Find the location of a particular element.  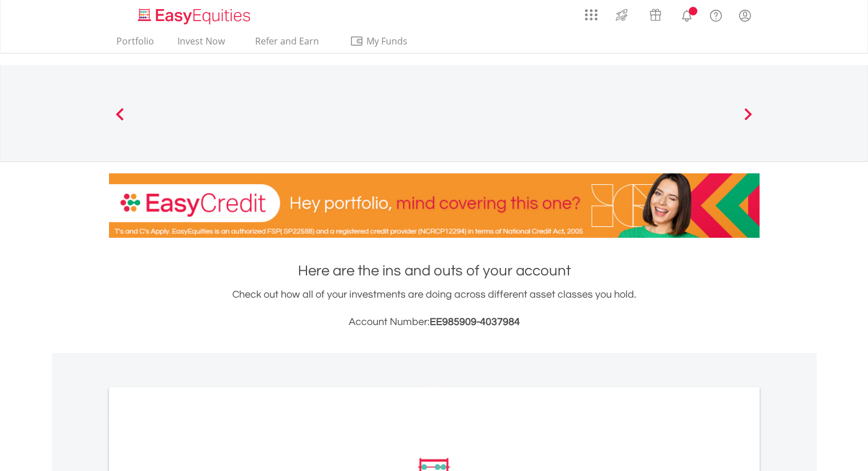

span: EE985909-4037984 is located at coordinates (475, 322).